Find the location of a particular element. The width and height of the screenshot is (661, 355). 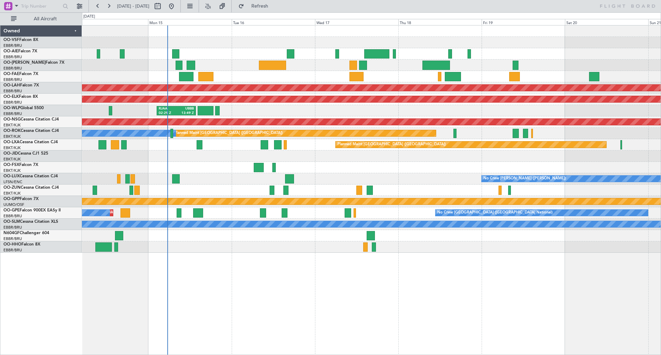

a: LFSN/ENC is located at coordinates (13, 182).